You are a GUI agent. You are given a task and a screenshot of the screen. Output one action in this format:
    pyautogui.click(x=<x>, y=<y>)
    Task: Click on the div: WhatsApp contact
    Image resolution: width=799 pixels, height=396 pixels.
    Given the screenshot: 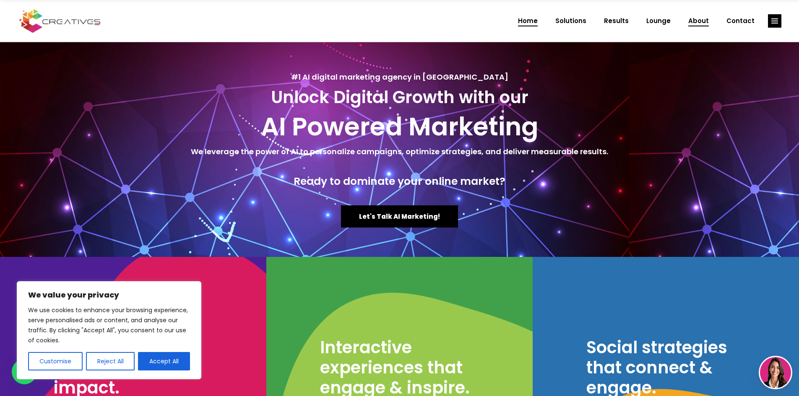 What is the action you would take?
    pyautogui.click(x=24, y=372)
    